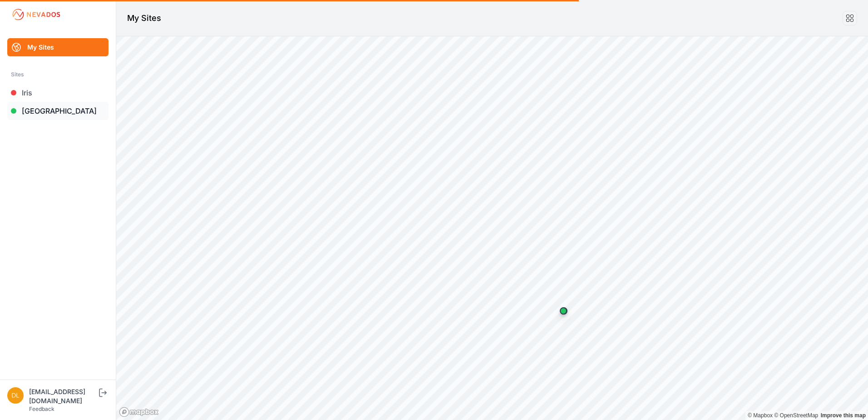  Describe the element at coordinates (760, 415) in the screenshot. I see `a: Mapbox` at that location.